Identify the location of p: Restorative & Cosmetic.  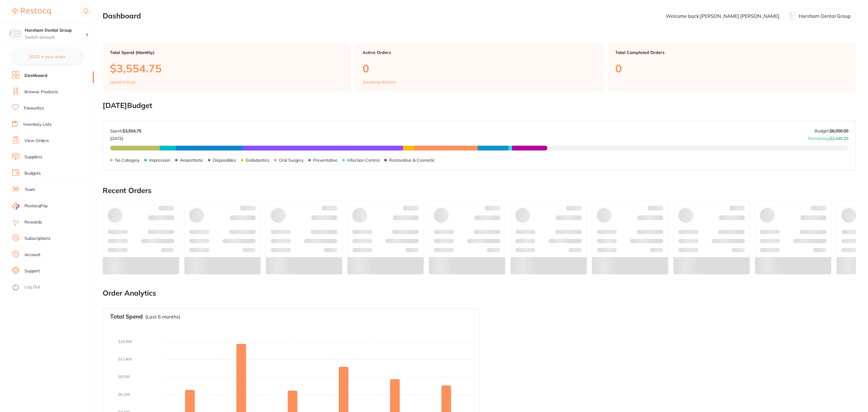
(412, 160).